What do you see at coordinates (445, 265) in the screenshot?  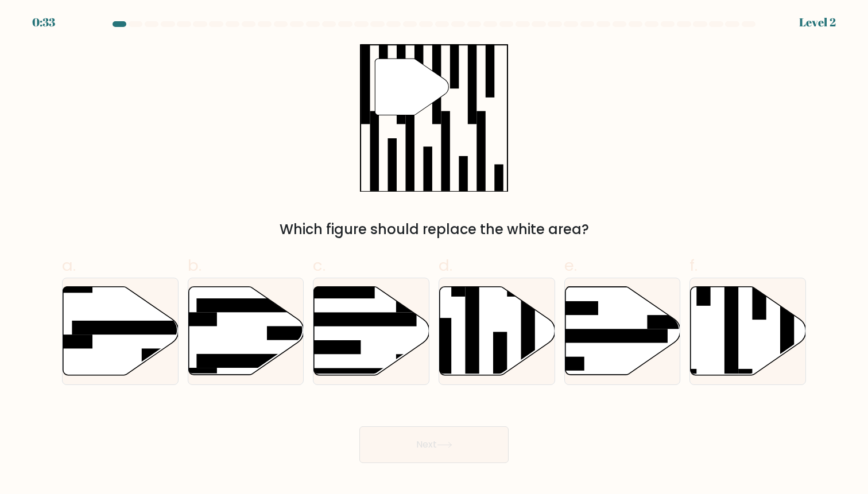 I see `span: d.` at bounding box center [445, 265].